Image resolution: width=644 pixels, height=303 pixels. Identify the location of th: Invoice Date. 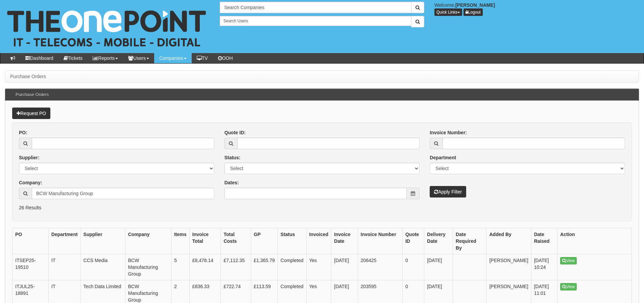
(344, 241).